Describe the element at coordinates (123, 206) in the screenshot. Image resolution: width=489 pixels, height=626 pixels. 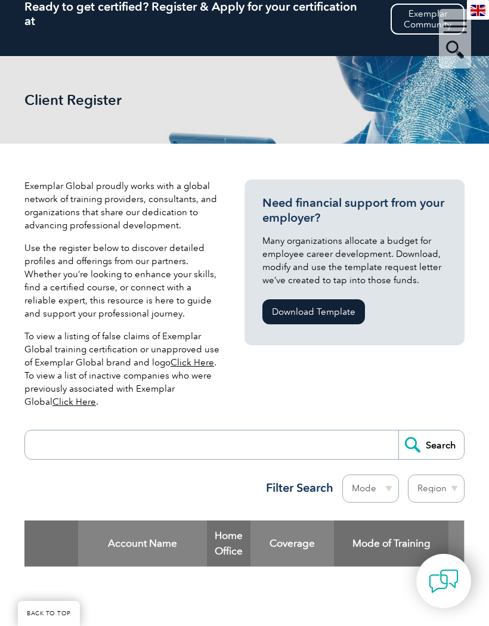
I see `p: Exemplar Global proudly works with a global network of training providers, consultants, and organ...` at that location.